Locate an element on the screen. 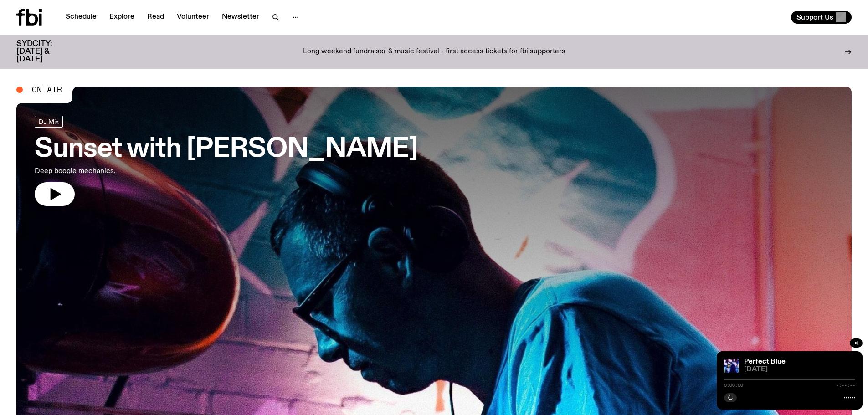  span: Support Us is located at coordinates (815, 17).